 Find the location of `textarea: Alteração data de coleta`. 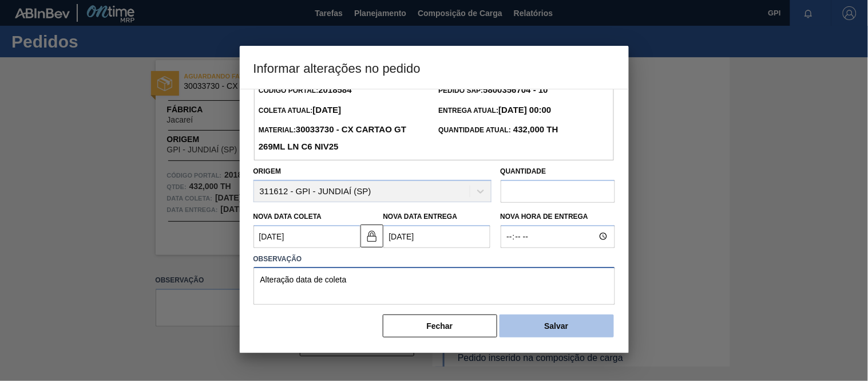

textarea: Alteração data de coleta is located at coordinates (434, 286).